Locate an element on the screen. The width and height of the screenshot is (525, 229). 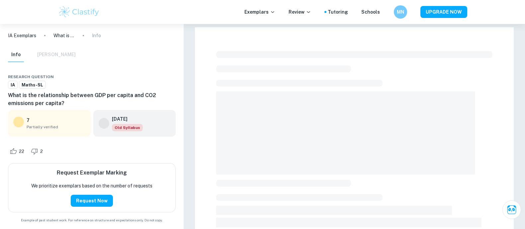
div: Tutoring is located at coordinates (338, 12).